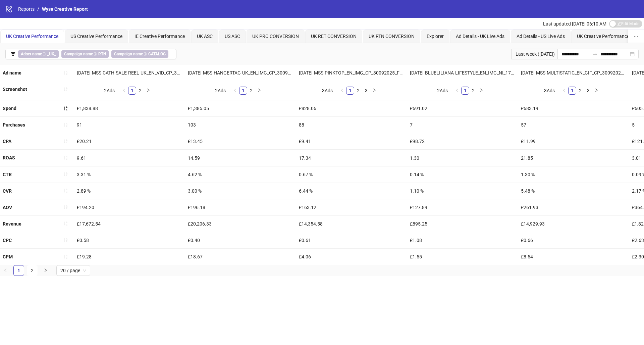  I want to click on div: 17.34, so click(351, 158).